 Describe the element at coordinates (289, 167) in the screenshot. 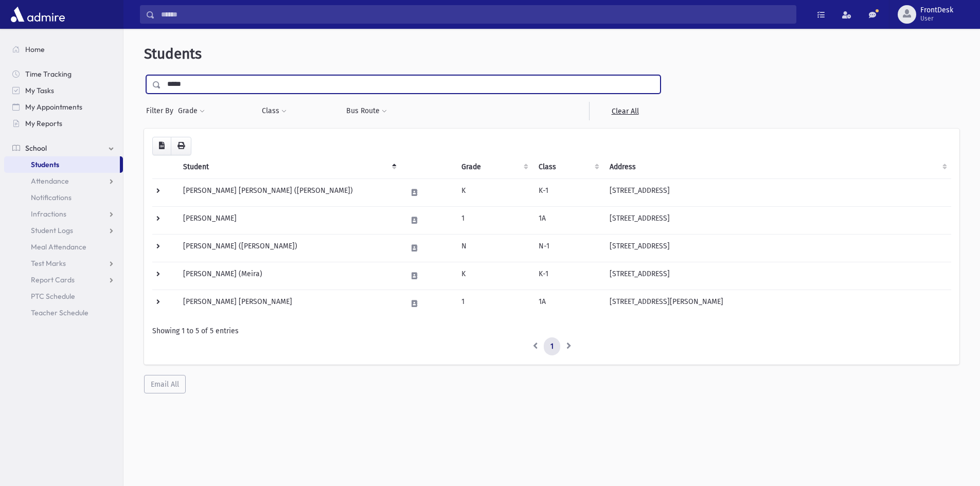

I see `th: Student: activate to sort column descending` at that location.